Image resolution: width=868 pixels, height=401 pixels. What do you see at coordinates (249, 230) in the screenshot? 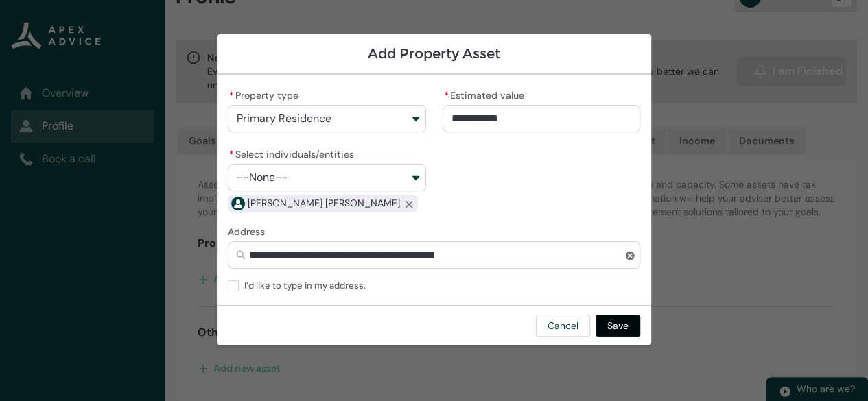
I see `label: Address` at bounding box center [249, 230].